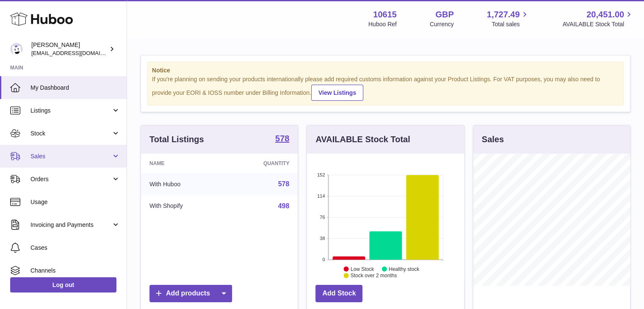 The height and width of the screenshot is (309, 644). Describe the element at coordinates (71, 179) in the screenshot. I see `span: Orders` at that location.